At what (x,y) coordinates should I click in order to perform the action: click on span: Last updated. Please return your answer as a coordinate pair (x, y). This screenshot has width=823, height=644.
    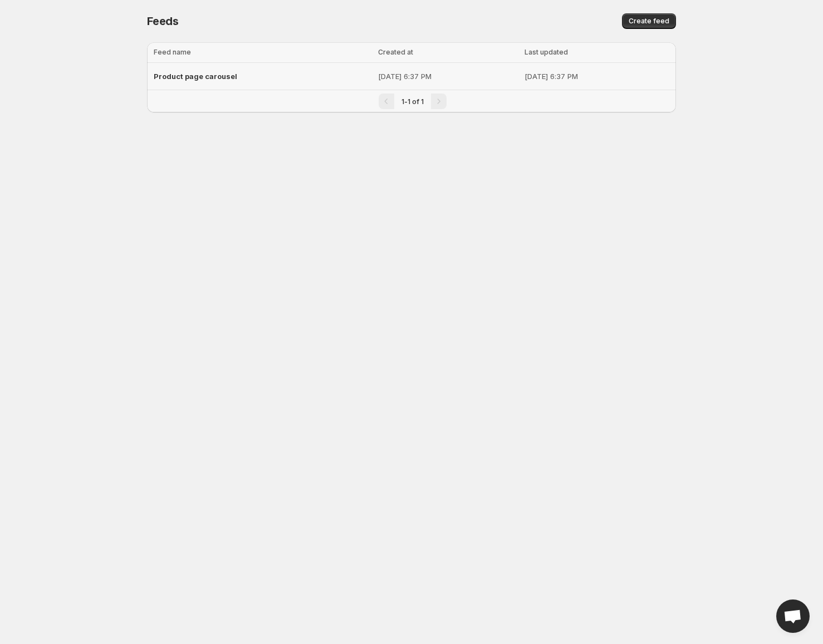
    Looking at the image, I should click on (546, 52).